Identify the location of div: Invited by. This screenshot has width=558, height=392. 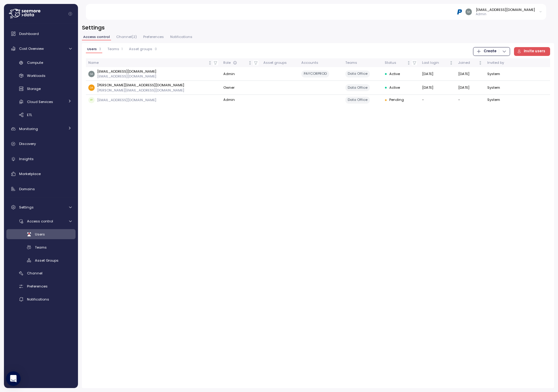
(499, 63).